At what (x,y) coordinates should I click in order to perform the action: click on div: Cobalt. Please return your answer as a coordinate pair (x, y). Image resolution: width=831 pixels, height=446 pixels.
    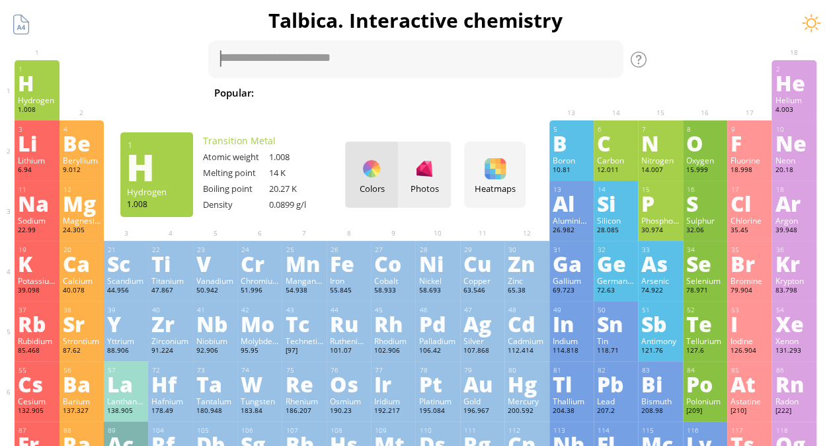
    Looking at the image, I should click on (393, 280).